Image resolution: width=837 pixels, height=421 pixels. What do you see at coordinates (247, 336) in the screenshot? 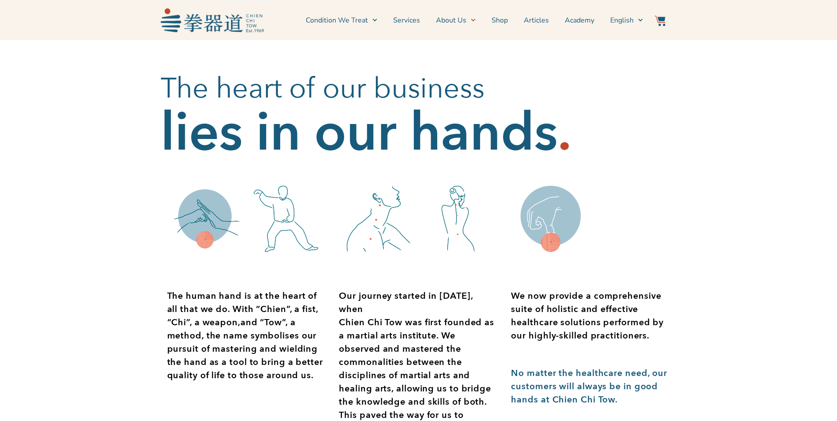
I see `p: The human hand is at the heart of all that we do. With “Chien”, a fist, “Chi”, a weapon,and “Tow”...` at bounding box center [247, 336].